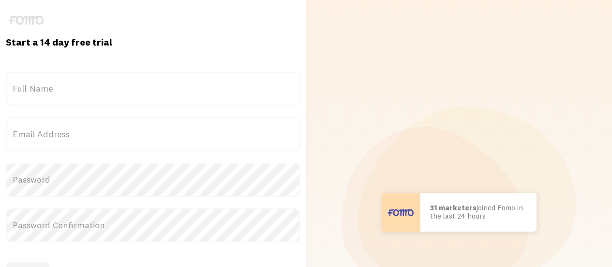 Image resolution: width=612 pixels, height=267 pixels. Describe the element at coordinates (26, 20) in the screenshot. I see `img: fomo-logo-gray-b99e0e8ada9f9040e2984d0d95b3b12da0074ffd48d1e5cb62ac37fc77b0b268.svg` at that location.